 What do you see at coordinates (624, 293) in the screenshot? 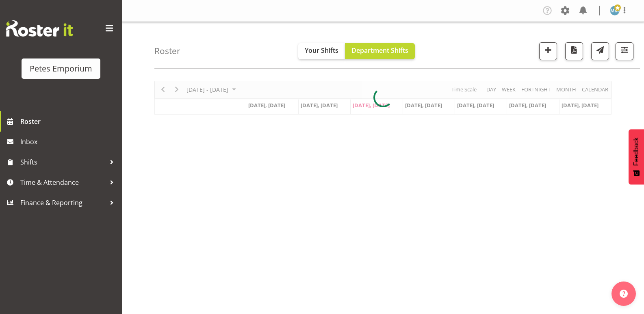
I see `img: help-xxl-2.png` at bounding box center [624, 293].